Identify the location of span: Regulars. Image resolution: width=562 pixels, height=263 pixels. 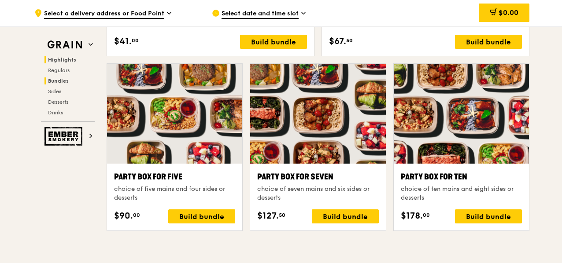
(59, 70).